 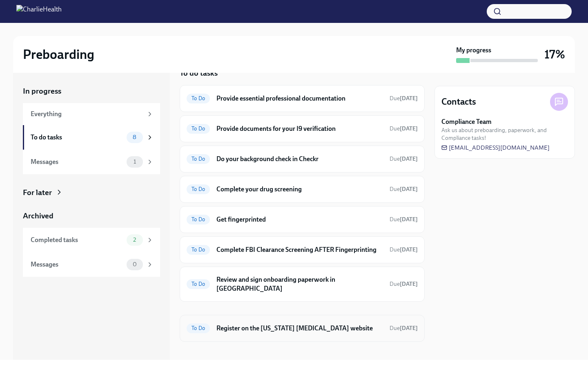 What do you see at coordinates (554, 54) in the screenshot?
I see `h3: 17%` at bounding box center [554, 54].